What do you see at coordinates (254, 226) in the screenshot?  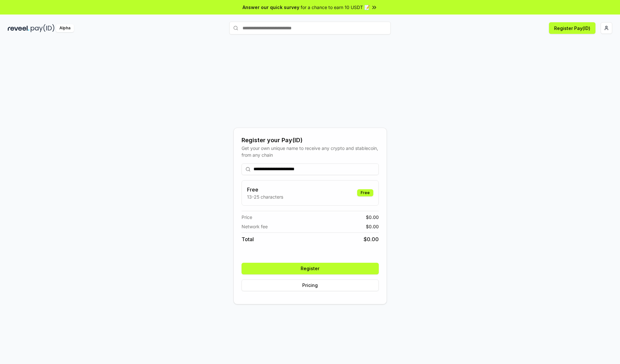 I see `span: Network fee` at bounding box center [254, 226].